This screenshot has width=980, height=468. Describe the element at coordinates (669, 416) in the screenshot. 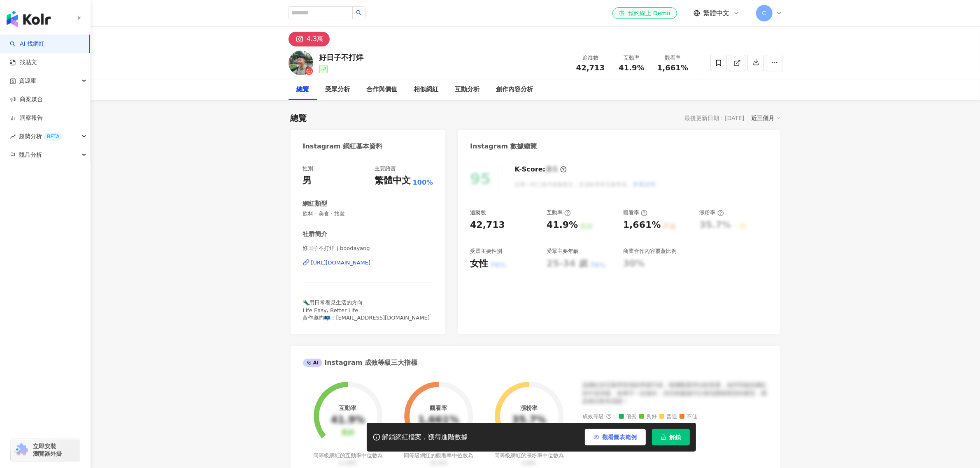

I see `span: 普通` at that location.